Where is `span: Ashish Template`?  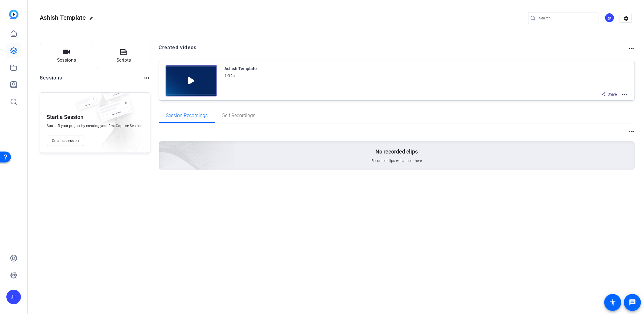
span: Ashish Template is located at coordinates (63, 18).